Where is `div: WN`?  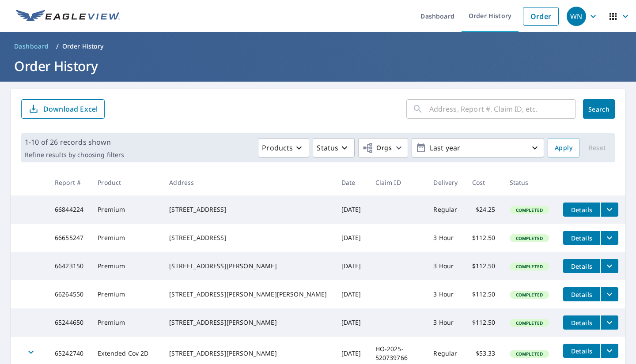 div: WN is located at coordinates (577, 16).